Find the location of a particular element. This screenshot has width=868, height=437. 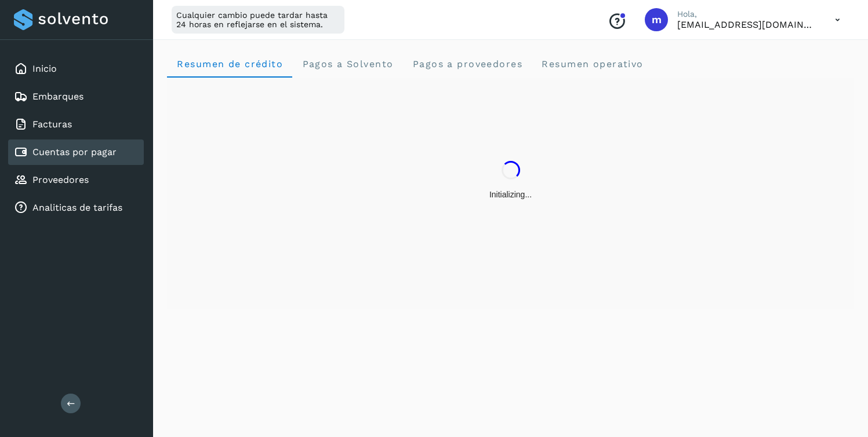

a: Analiticas de tarifas is located at coordinates (77, 207).